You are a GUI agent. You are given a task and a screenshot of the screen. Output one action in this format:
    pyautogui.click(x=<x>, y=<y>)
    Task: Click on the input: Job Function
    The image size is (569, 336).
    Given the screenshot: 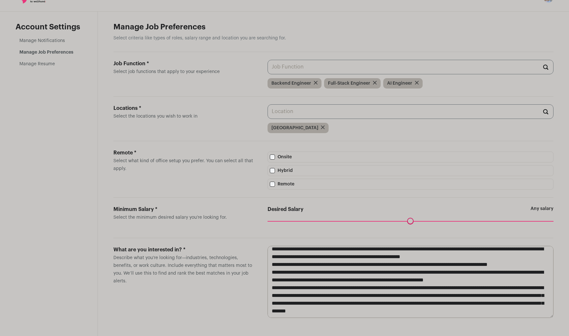 What is the action you would take?
    pyautogui.click(x=410, y=67)
    